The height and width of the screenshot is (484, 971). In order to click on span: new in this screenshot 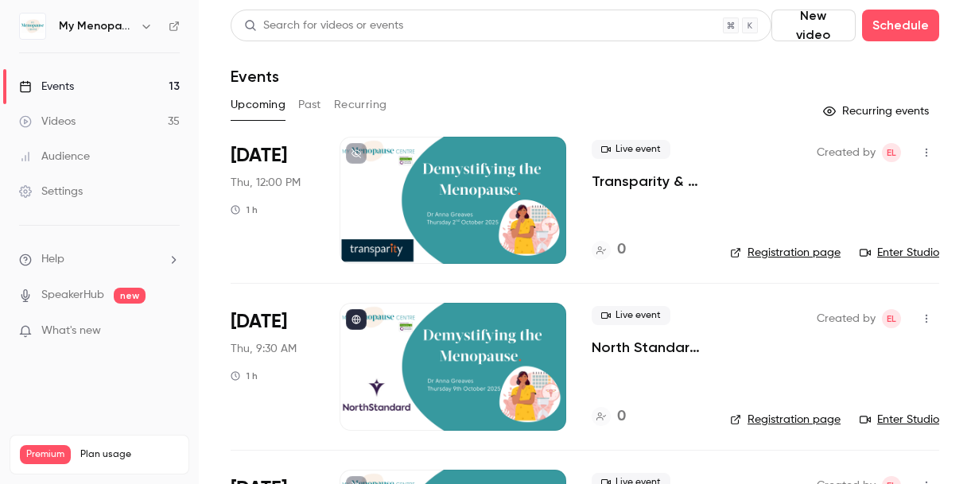, I will do `click(130, 296)`.